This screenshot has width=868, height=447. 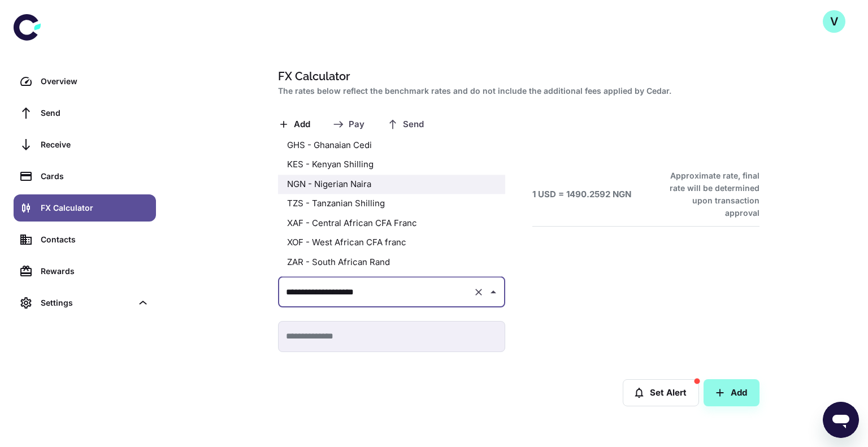 I want to click on h2: The rates below reflect the benchmark rates and do not include the additional fees applied by Cedar., so click(x=516, y=91).